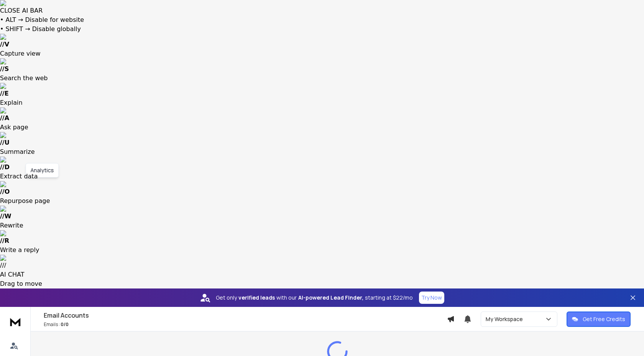 The image size is (644, 356). Describe the element at coordinates (245, 315) in the screenshot. I see `h1: Email Accounts` at that location.